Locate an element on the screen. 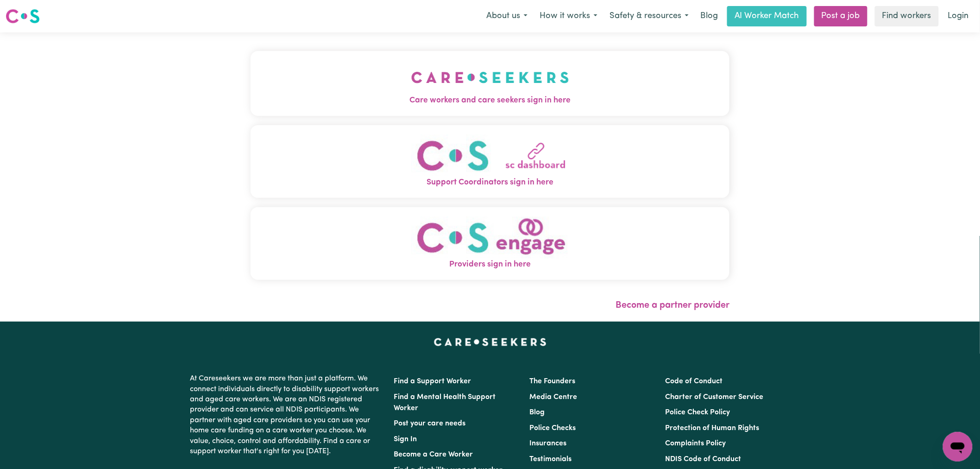 The height and width of the screenshot is (469, 980). button: Safety & resources is located at coordinates (649, 16).